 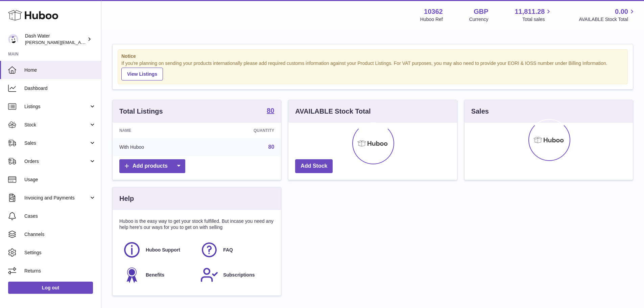 I want to click on h3: Total Listings, so click(x=141, y=111).